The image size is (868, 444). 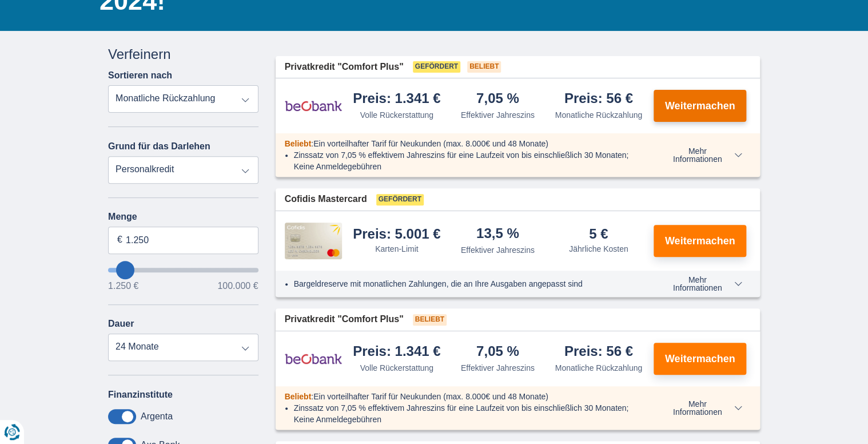 What do you see at coordinates (326, 199) in the screenshot?
I see `span: Cofidis Mastercard` at bounding box center [326, 199].